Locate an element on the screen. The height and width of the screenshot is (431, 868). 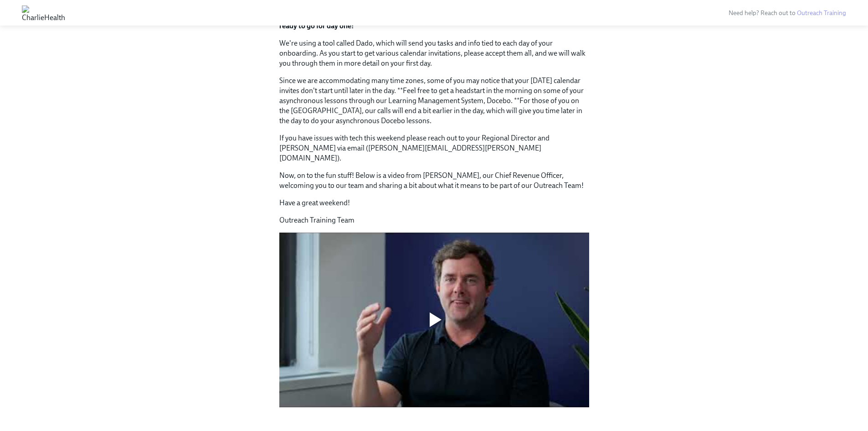
p: If you have issues with tech this weekend please reach out to your Regional Director and [PERSON_... is located at coordinates (434, 148).